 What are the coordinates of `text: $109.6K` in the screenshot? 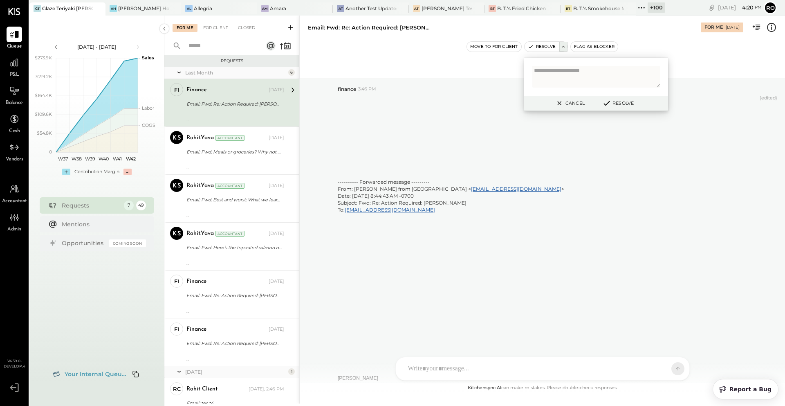 It's located at (43, 114).